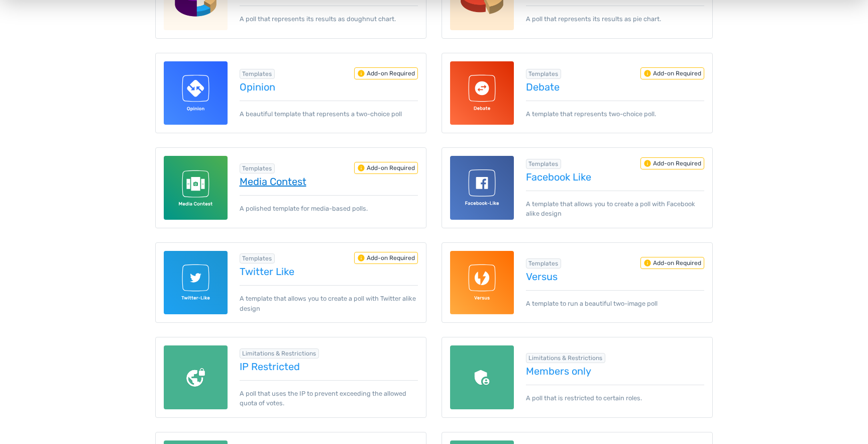  Describe the element at coordinates (329, 298) in the screenshot. I see `p: A template that allows you to create a poll with Twitter alike design` at that location.